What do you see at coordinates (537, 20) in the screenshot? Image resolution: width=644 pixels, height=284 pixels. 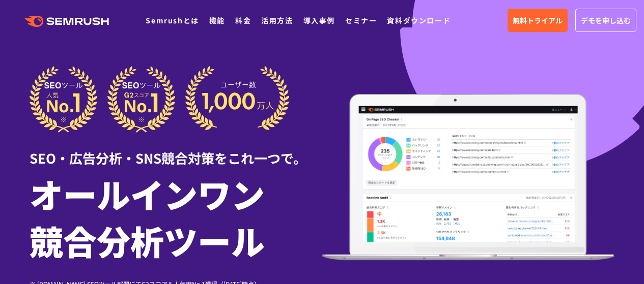 I see `a: 無料トライアル` at bounding box center [537, 20].